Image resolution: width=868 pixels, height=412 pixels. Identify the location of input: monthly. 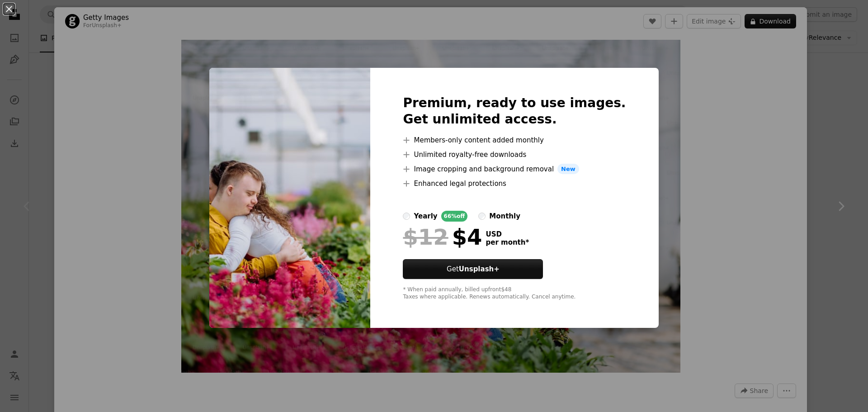
(482, 216).